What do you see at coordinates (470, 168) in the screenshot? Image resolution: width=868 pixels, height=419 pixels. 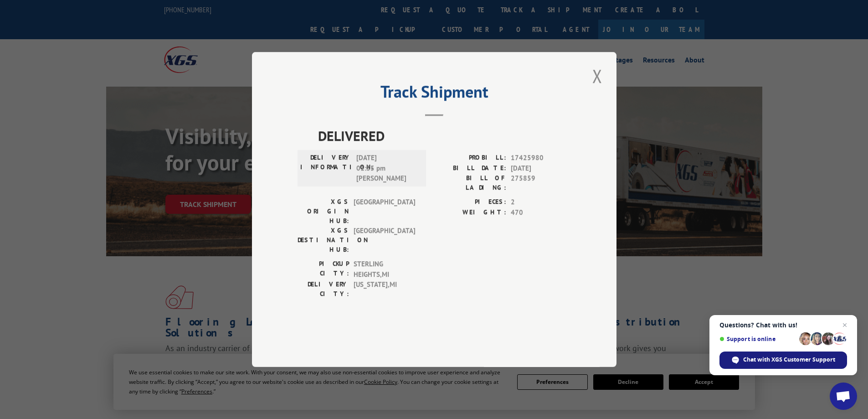 I see `label: BILL DATE:` at bounding box center [470, 168].